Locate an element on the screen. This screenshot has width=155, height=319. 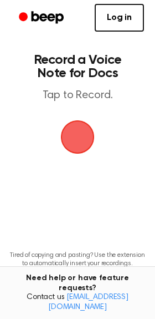
a: Log in is located at coordinates (119, 18).